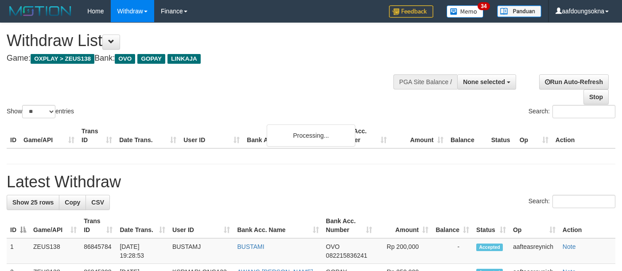  What do you see at coordinates (33, 203) in the screenshot?
I see `span: Show 25 rows` at bounding box center [33, 203].